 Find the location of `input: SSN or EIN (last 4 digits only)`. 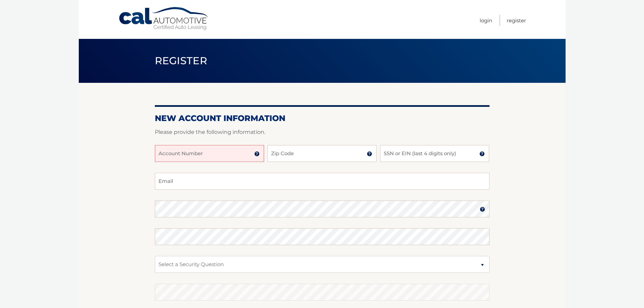

input: SSN or EIN (last 4 digits only) is located at coordinates (434, 154).